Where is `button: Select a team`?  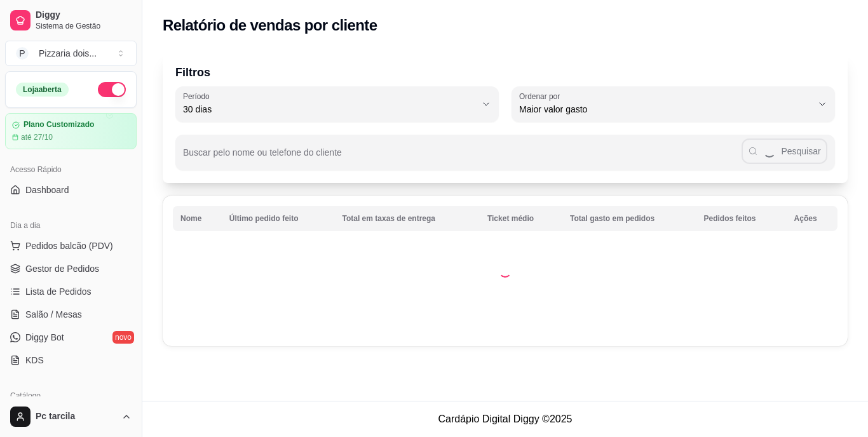 button: Select a team is located at coordinates (70, 54).